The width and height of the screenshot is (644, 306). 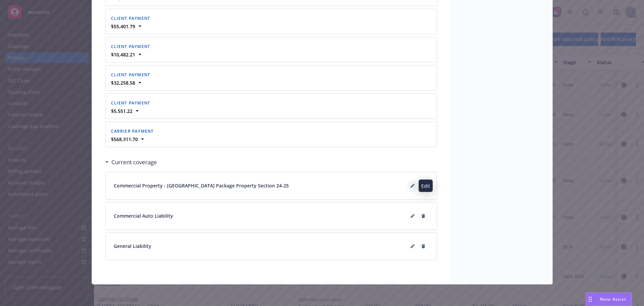 I want to click on h3: Current coverage, so click(x=134, y=162).